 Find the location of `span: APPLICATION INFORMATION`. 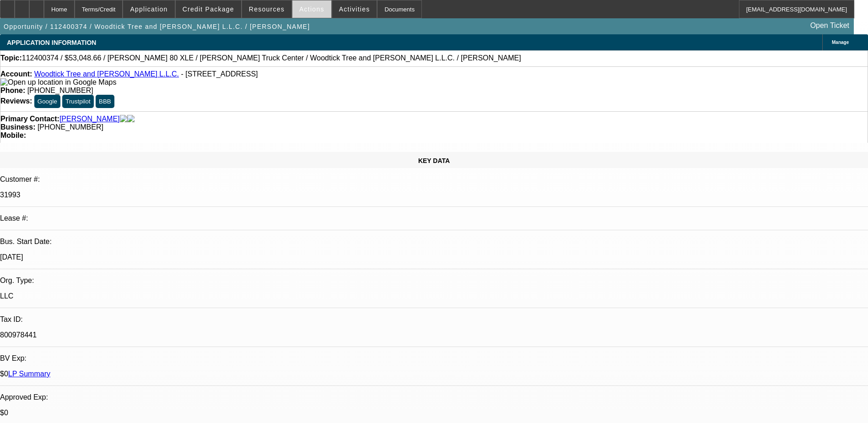

span: APPLICATION INFORMATION is located at coordinates (51, 43).